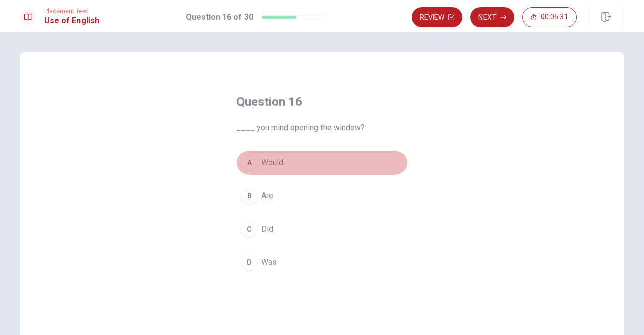  What do you see at coordinates (322, 229) in the screenshot?
I see `button: CDid` at bounding box center [322, 229].